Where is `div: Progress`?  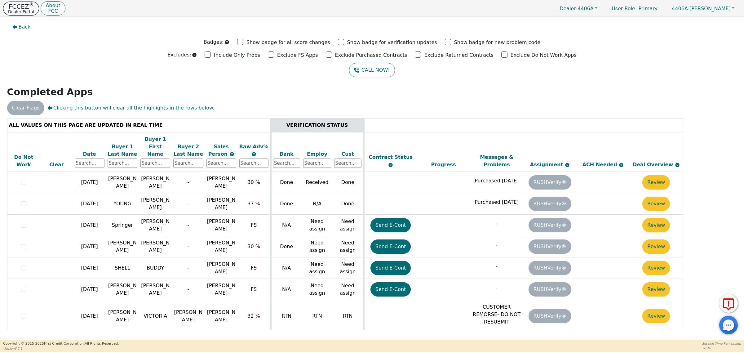
div: Progress is located at coordinates (444, 165).